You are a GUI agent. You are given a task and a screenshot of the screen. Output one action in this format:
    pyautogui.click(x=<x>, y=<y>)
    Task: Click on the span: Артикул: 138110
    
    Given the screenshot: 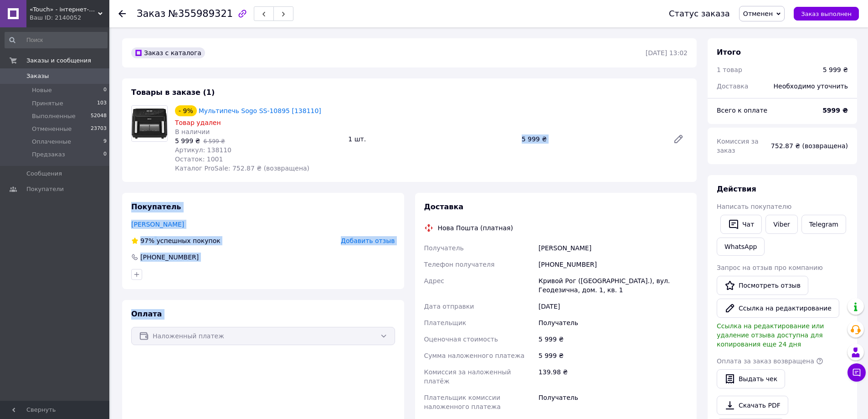 What is the action you would take?
    pyautogui.click(x=203, y=150)
    